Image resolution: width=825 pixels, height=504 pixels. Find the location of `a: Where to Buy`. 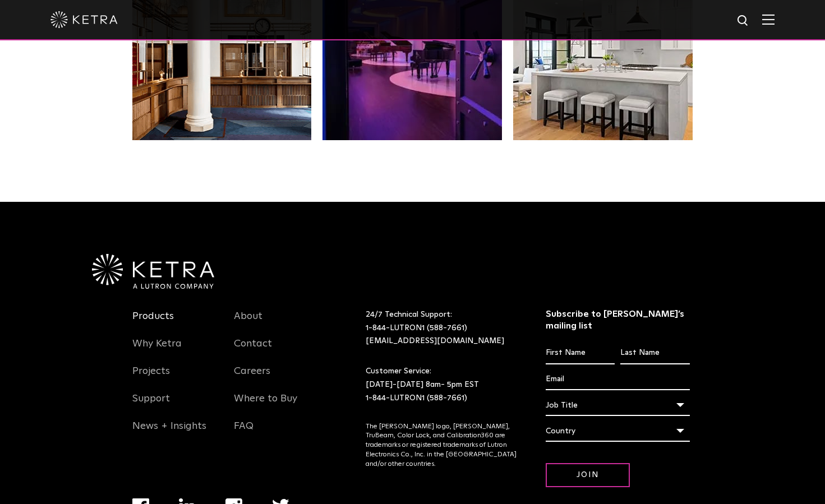

a: Where to Buy is located at coordinates (265, 406).